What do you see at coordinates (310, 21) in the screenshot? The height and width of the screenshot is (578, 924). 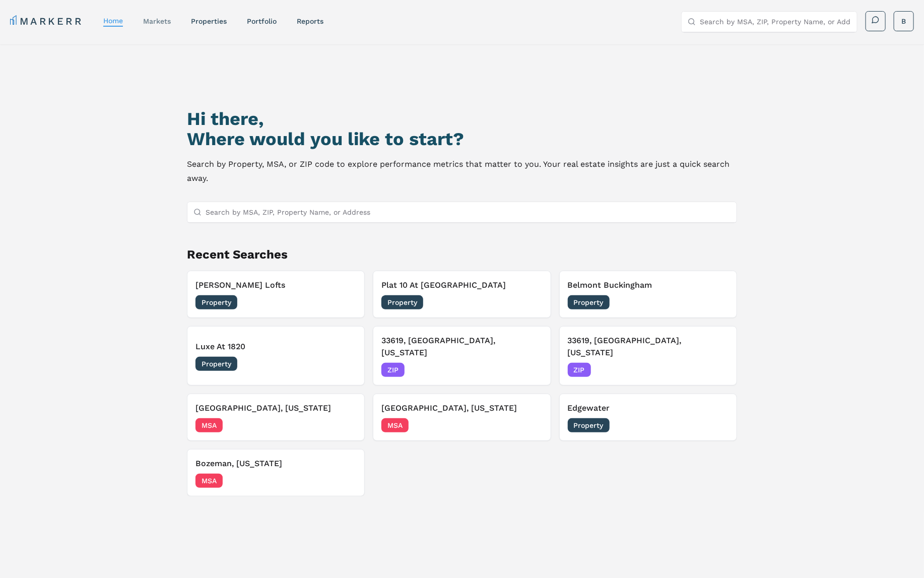 I see `a: reports` at bounding box center [310, 21].